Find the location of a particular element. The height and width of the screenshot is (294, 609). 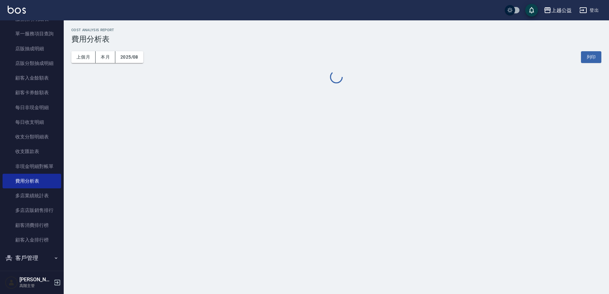

button: 上個月 is located at coordinates (83, 57).